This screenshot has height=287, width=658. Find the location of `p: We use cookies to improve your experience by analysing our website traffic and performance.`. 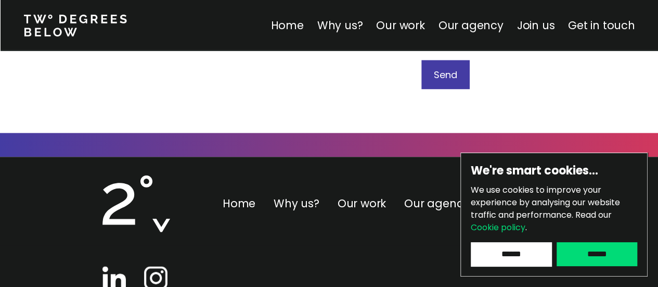

p: We use cookies to improve your experience by analysing our website traffic and performance. is located at coordinates (554, 209).